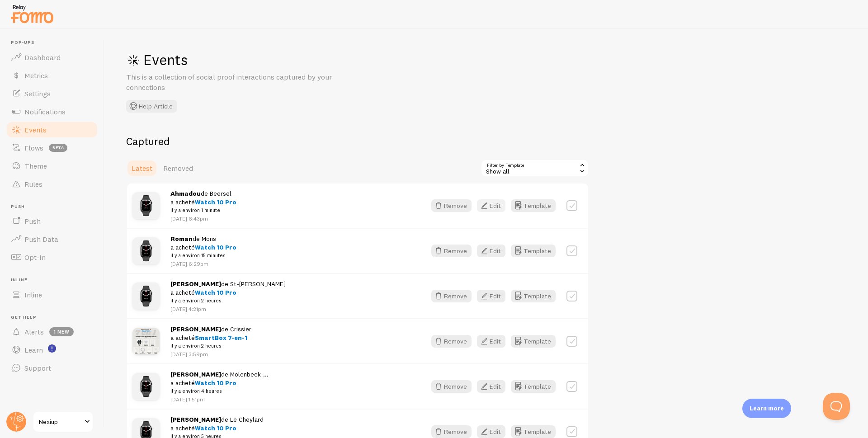  What do you see at coordinates (203, 210) in the screenshot?
I see `small: il y a environ 1 minute` at bounding box center [203, 210].